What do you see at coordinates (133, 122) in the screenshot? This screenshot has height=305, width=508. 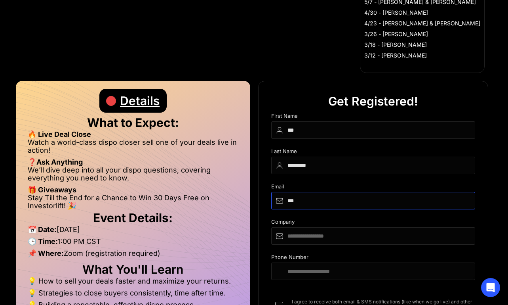 I see `strong: What to Expect:` at bounding box center [133, 122].